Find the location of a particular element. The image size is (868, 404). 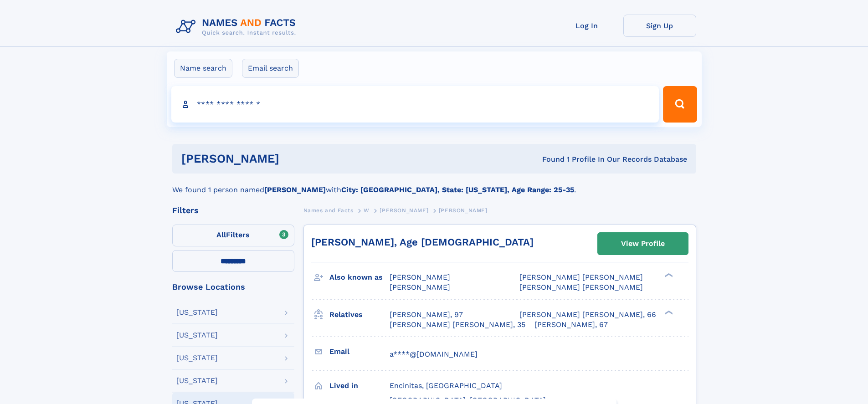

h3: Also known as is located at coordinates (360, 278).